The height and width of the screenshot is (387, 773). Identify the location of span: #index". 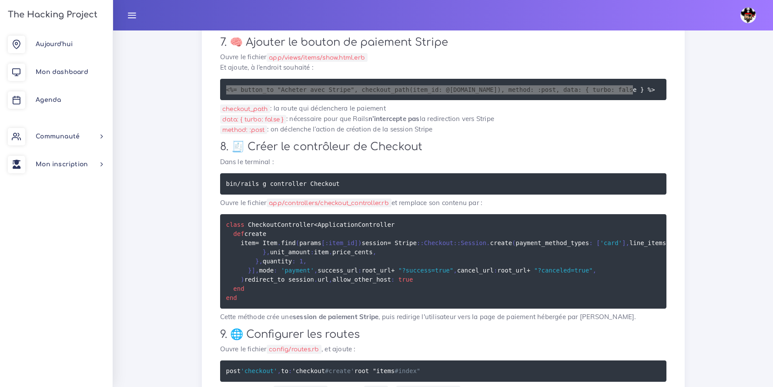
(407, 370).